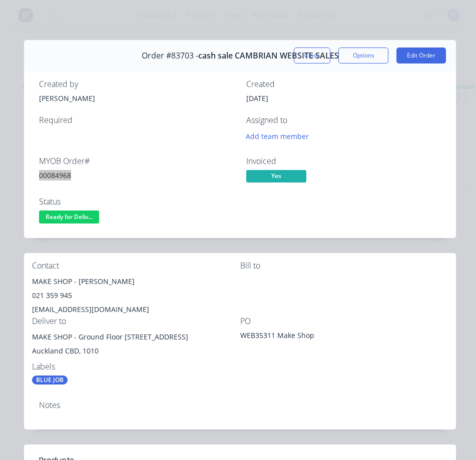  I want to click on button: Ready for Deliv..., so click(69, 218).